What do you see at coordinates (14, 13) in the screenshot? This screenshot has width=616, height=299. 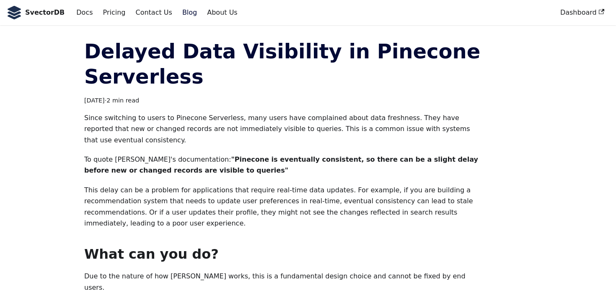 I see `img: SvectorDB Logo` at bounding box center [14, 13].